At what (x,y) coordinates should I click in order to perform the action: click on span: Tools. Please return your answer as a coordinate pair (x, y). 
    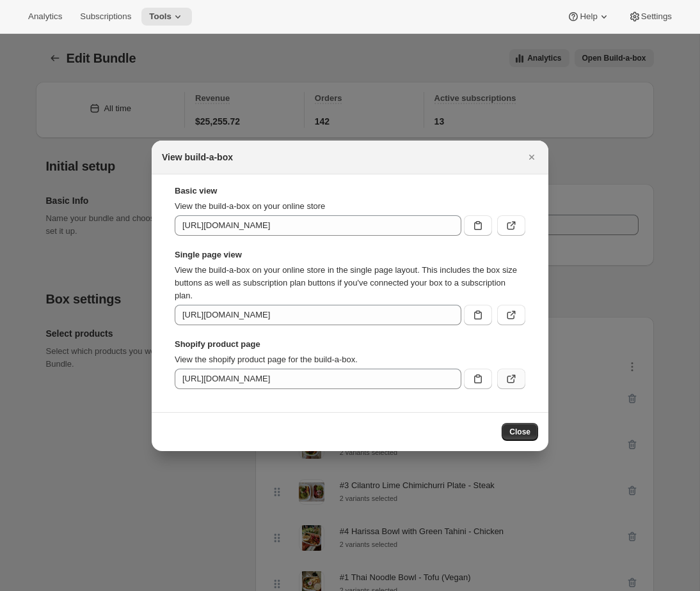
    Looking at the image, I should click on (160, 17).